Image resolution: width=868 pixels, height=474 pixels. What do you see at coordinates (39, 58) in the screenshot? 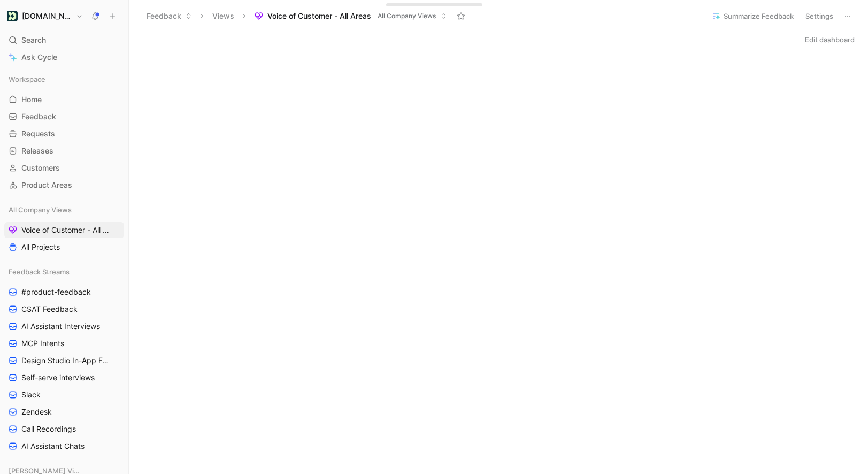
I see `span: Ask Cycle` at bounding box center [39, 58].